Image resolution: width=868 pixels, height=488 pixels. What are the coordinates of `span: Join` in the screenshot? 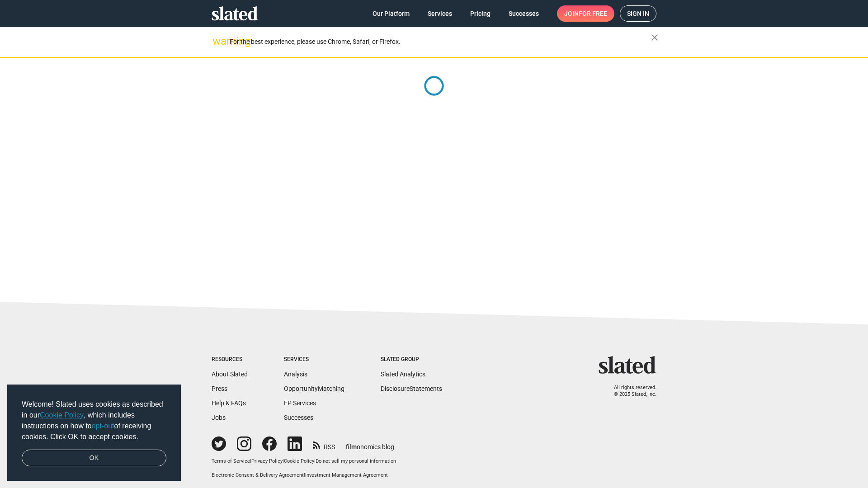 It's located at (585, 13).